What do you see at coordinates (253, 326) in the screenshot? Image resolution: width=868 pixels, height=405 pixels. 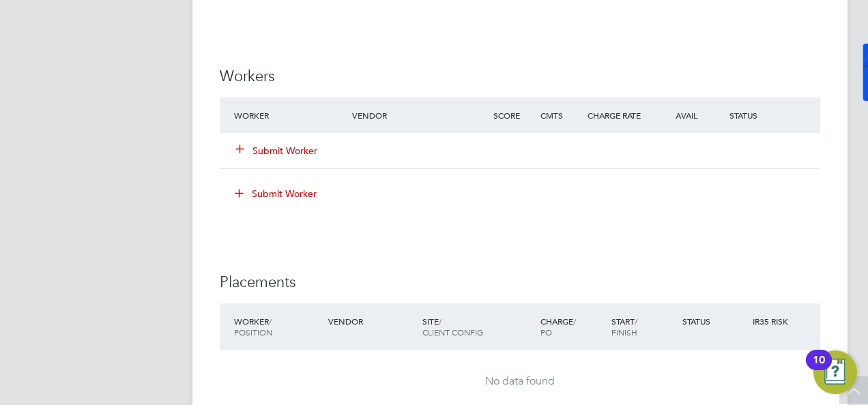 I see `span: / Position` at bounding box center [253, 326].